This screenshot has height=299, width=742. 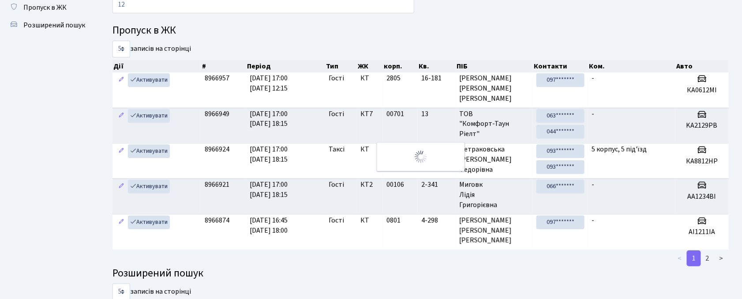 I want to click on span: 00701, so click(x=395, y=114).